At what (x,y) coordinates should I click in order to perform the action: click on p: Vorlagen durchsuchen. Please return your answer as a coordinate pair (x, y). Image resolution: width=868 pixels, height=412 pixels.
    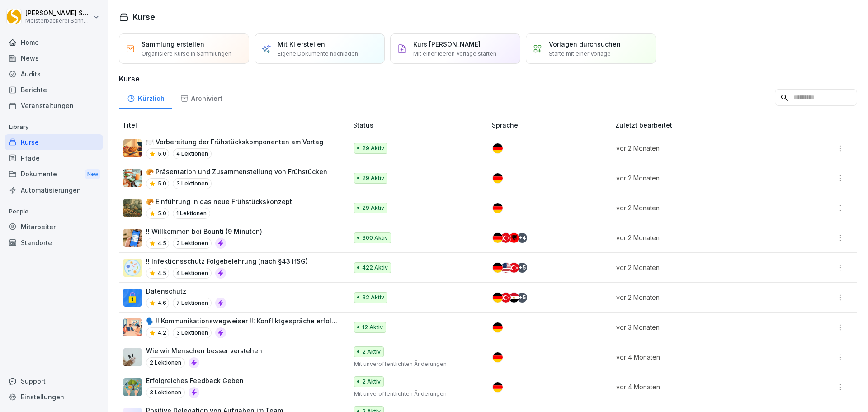
    Looking at the image, I should click on (584, 44).